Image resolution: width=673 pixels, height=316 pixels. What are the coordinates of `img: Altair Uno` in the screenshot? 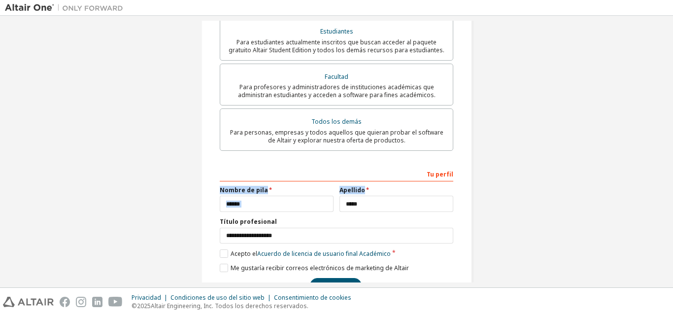 It's located at (67, 8).